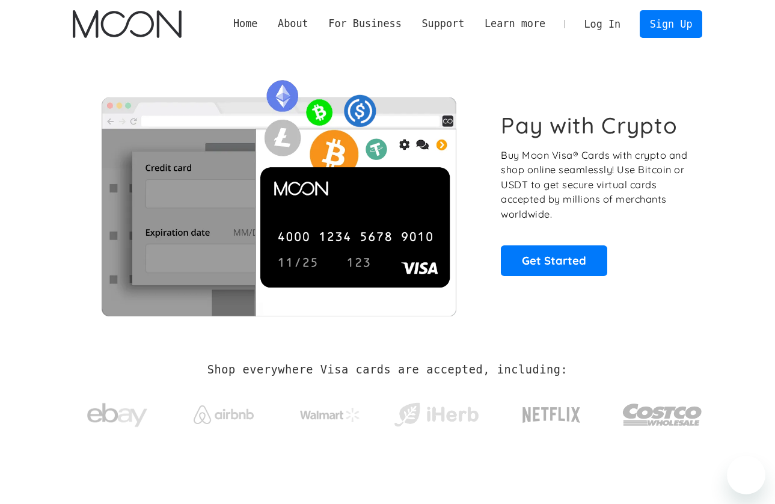  I want to click on img: Netflix, so click(551, 415).